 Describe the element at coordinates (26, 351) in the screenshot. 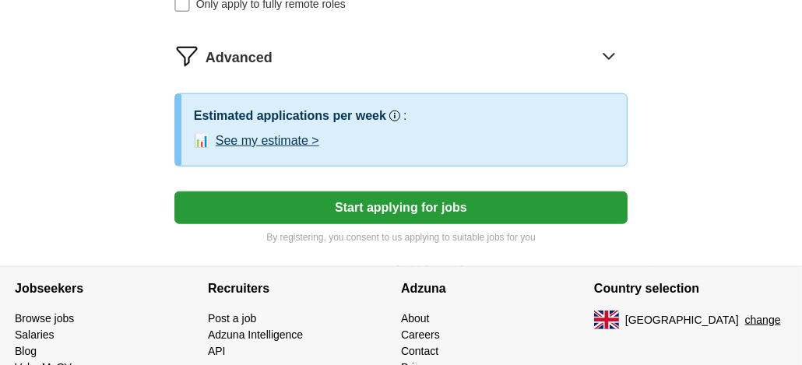

I see `a: Blog` at that location.